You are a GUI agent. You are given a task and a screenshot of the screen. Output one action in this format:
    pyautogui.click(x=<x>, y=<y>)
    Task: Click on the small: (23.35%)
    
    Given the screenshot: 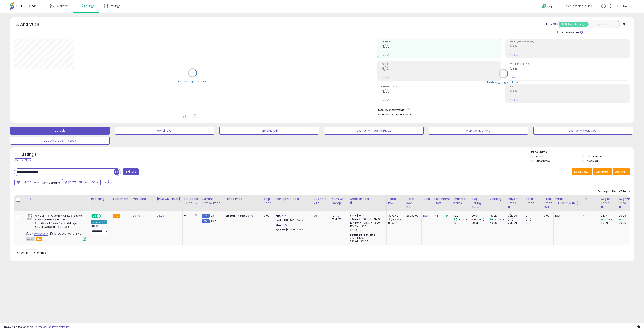 What is the action you would take?
    pyautogui.click(x=608, y=220)
    